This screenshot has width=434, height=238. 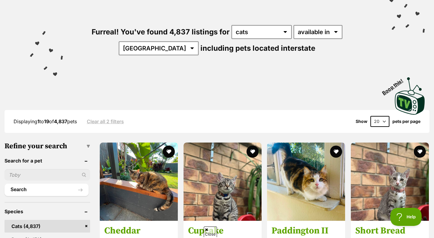 I want to click on img: Short Bread - Domestic Medium Hair Cat, so click(x=390, y=181).